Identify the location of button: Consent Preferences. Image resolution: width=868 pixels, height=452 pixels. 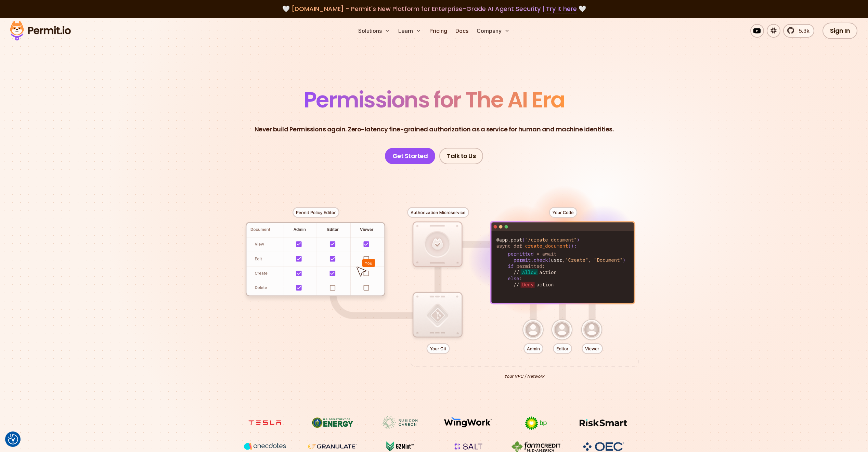
(13, 440).